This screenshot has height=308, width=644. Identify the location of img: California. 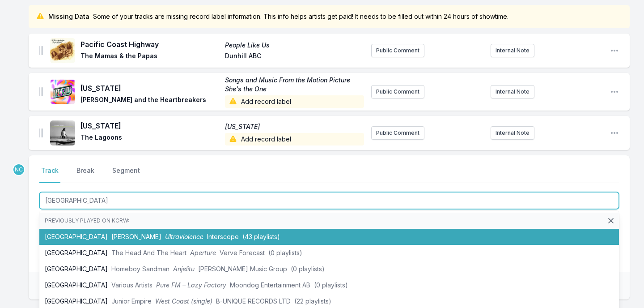
(63, 133).